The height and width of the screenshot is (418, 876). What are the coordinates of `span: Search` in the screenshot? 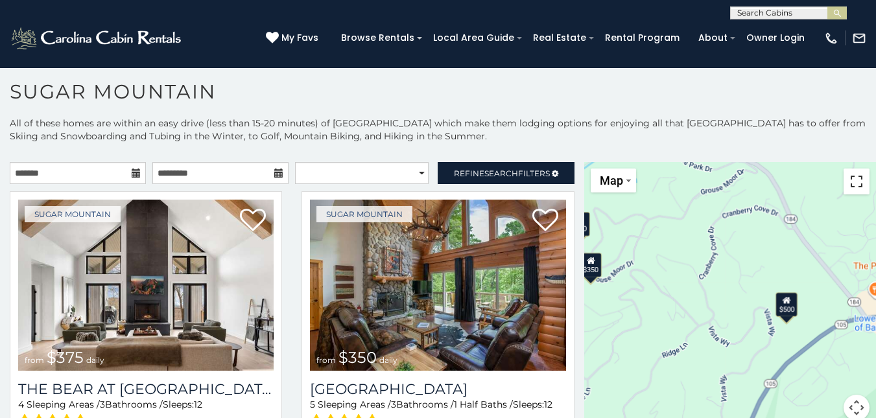 It's located at (501, 173).